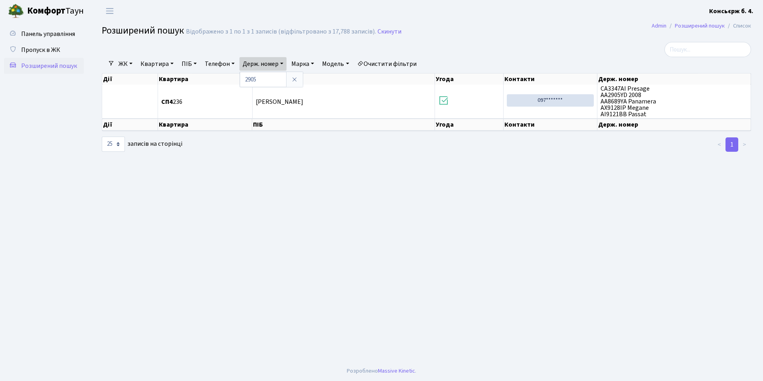 The height and width of the screenshot is (381, 763). What do you see at coordinates (142, 144) in the screenshot?
I see `label: записів на сторінці` at bounding box center [142, 144].